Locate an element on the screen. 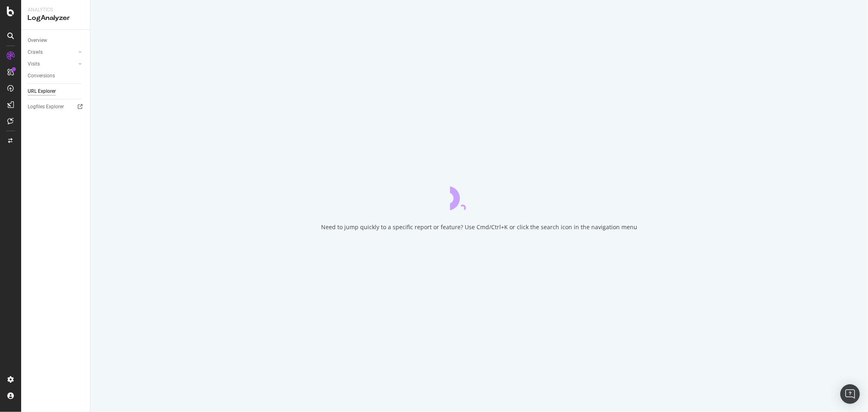  div: Analytics is located at coordinates (56, 10).